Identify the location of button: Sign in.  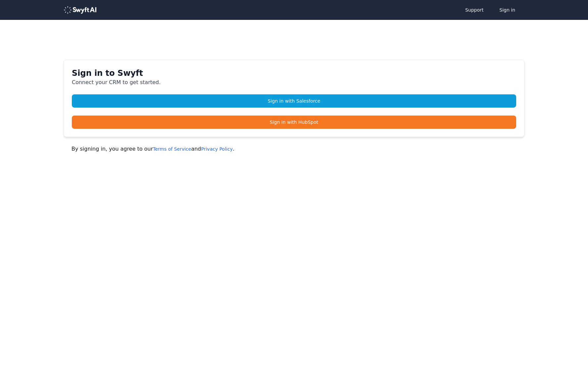
(507, 10).